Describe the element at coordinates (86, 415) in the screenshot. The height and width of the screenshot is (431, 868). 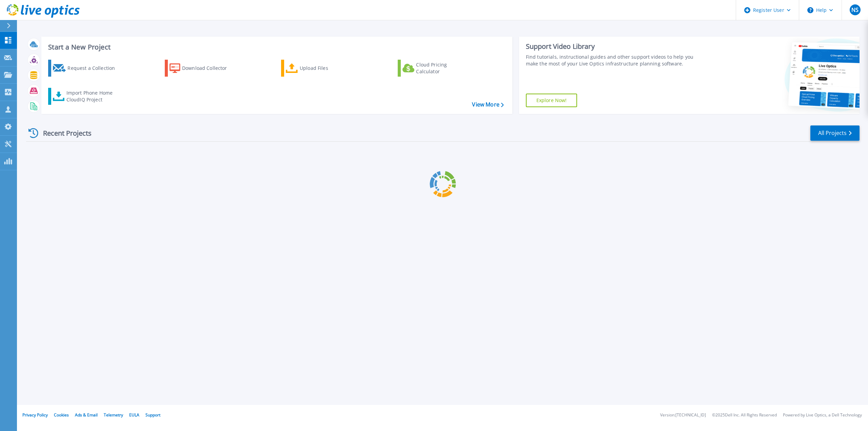
I see `a: Ads & Email` at that location.